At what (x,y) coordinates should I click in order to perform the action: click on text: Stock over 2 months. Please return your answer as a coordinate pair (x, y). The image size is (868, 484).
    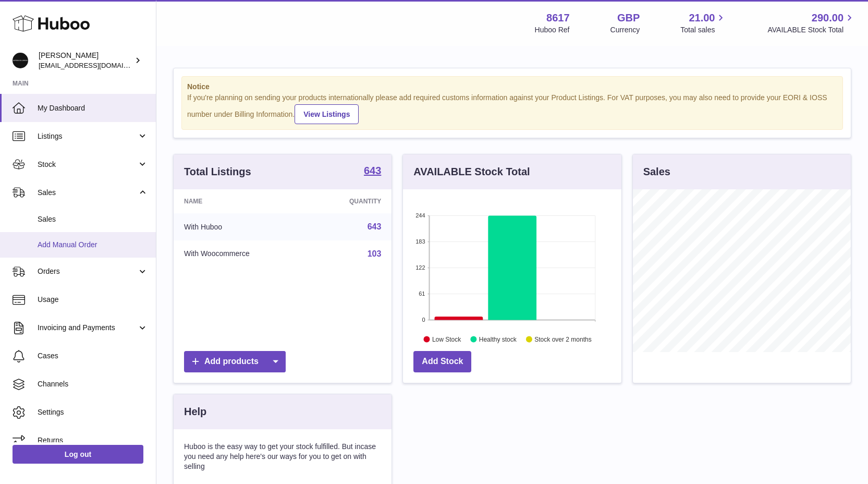
    Looking at the image, I should click on (563, 339).